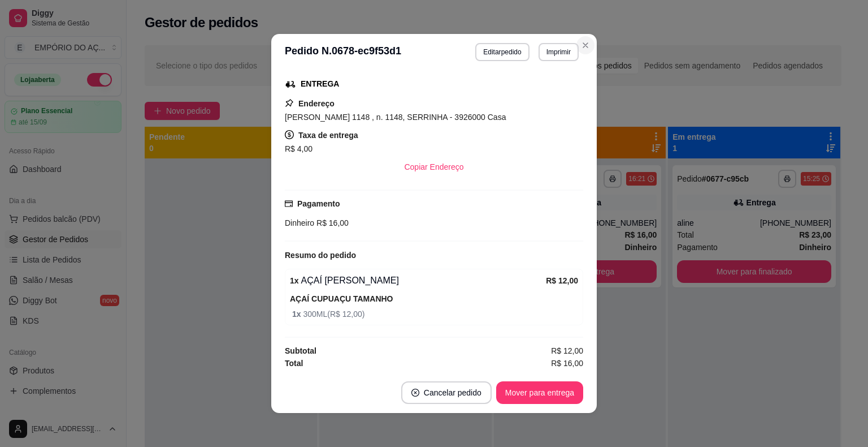 The width and height of the screenshot is (868, 447). What do you see at coordinates (301, 351) in the screenshot?
I see `strong: Subtotal` at bounding box center [301, 351].